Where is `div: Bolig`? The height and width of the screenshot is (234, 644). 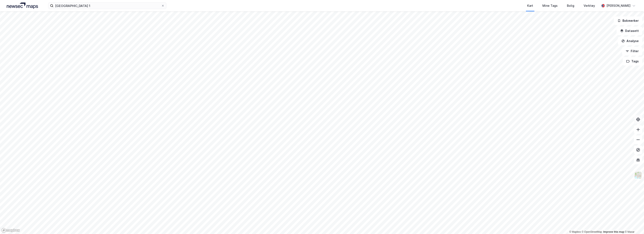
div: Bolig is located at coordinates (570, 5).